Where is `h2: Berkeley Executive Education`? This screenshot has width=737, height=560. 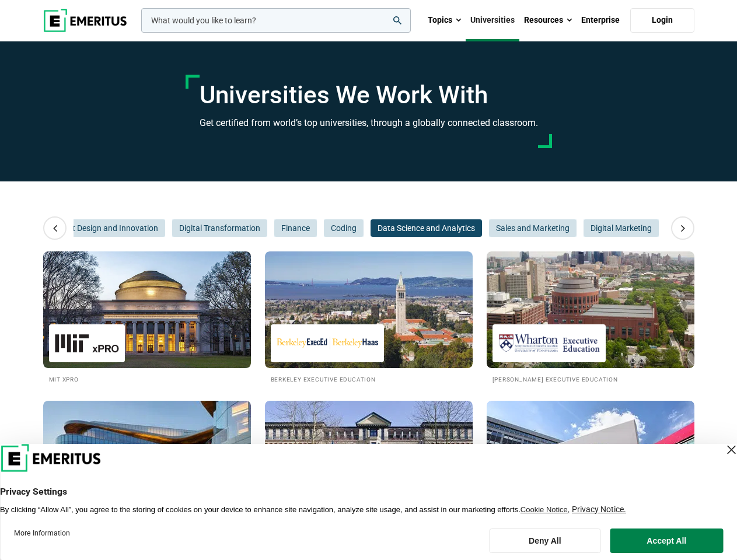
h2: Berkeley Executive Education is located at coordinates (368, 379).